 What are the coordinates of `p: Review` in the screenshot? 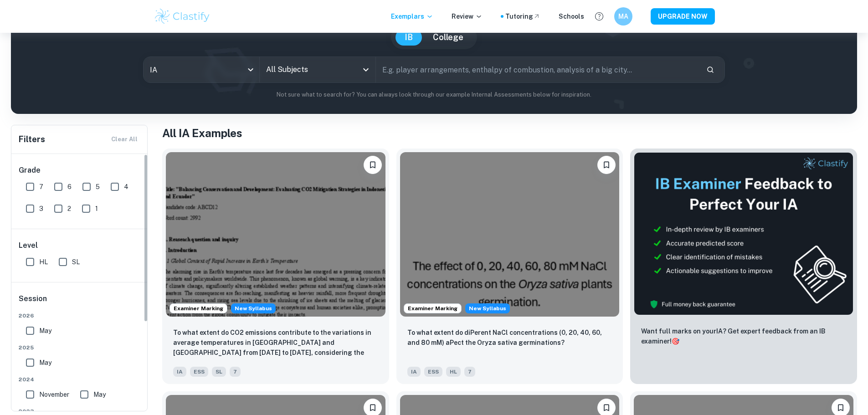 It's located at (467, 17).